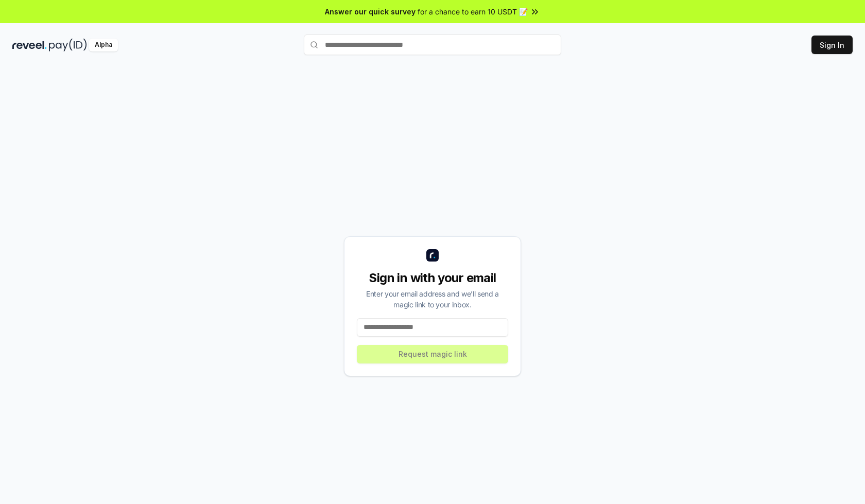 The image size is (865, 504). Describe the element at coordinates (432, 278) in the screenshot. I see `div: Sign in with your email` at that location.